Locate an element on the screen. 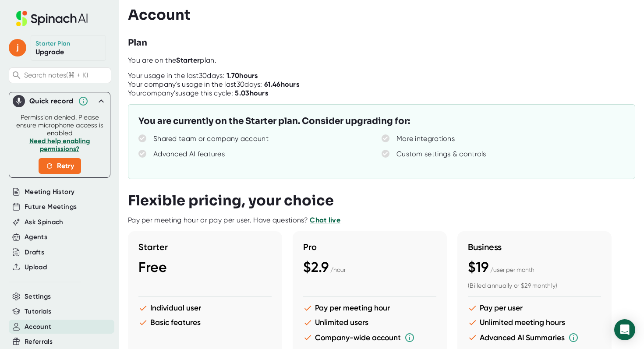 The height and width of the screenshot is (349, 644). button: Agents is located at coordinates (36, 237).